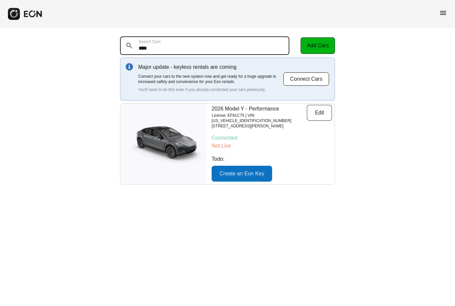  I want to click on p: Connected, so click(272, 138).